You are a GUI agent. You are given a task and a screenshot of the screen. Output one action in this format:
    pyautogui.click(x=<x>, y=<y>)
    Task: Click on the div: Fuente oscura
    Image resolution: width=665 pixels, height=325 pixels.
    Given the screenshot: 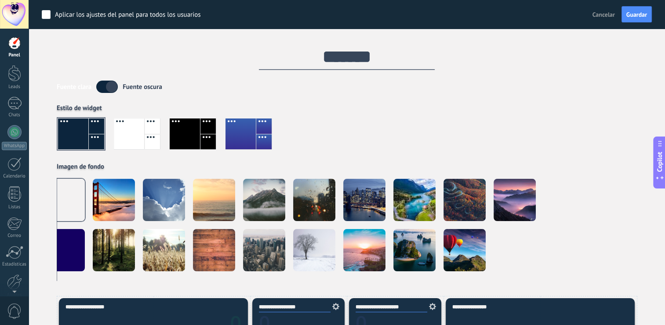 What is the action you would take?
    pyautogui.click(x=142, y=87)
    